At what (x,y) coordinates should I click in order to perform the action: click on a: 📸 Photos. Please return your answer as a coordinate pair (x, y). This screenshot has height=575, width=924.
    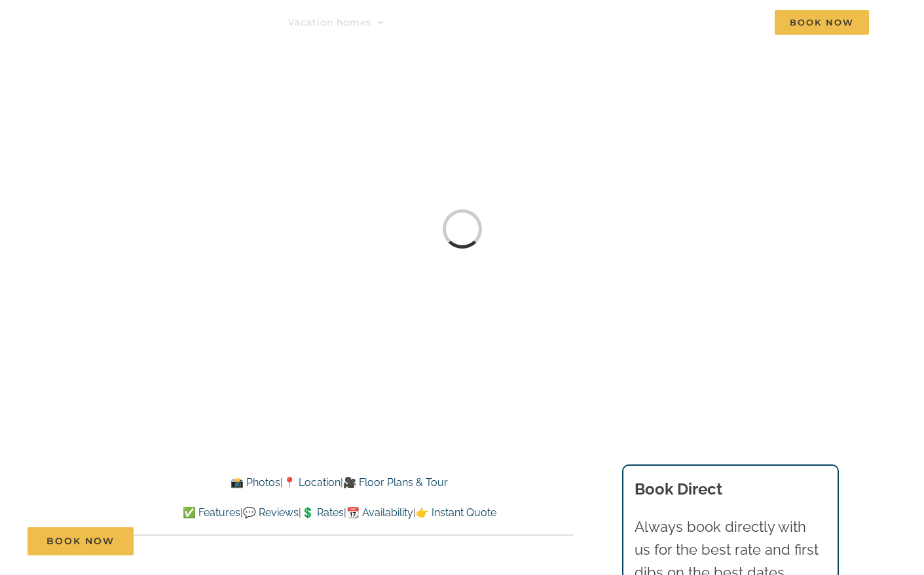
    Looking at the image, I should click on (256, 482).